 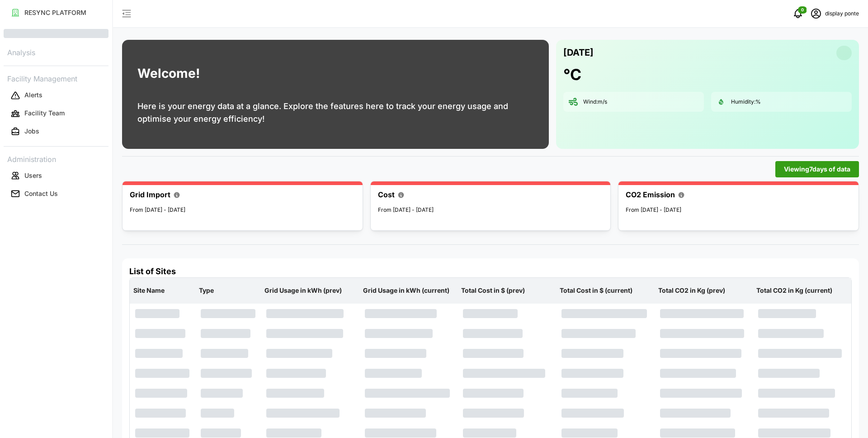 I want to click on p: Total Cost in $ (prev), so click(x=507, y=291).